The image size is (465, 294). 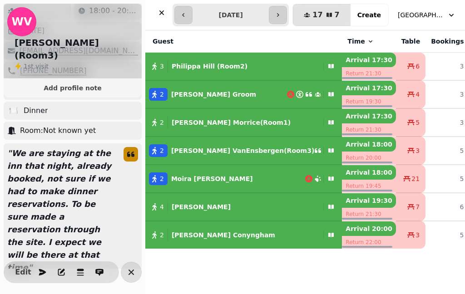 I want to click on span: WV, so click(x=21, y=22).